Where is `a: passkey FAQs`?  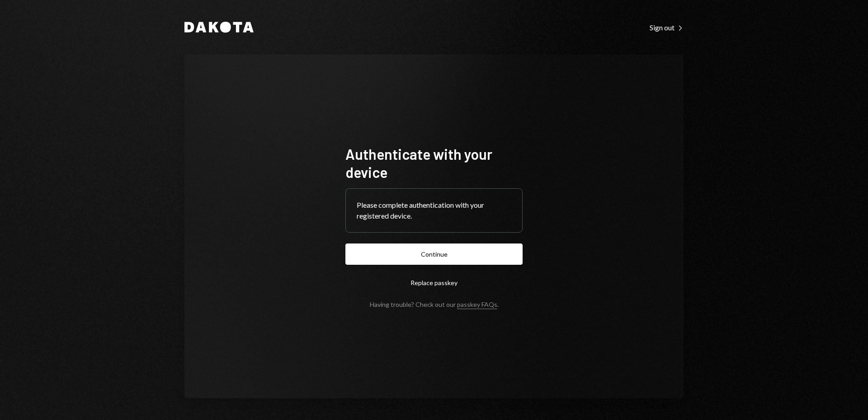 a: passkey FAQs is located at coordinates (477, 304).